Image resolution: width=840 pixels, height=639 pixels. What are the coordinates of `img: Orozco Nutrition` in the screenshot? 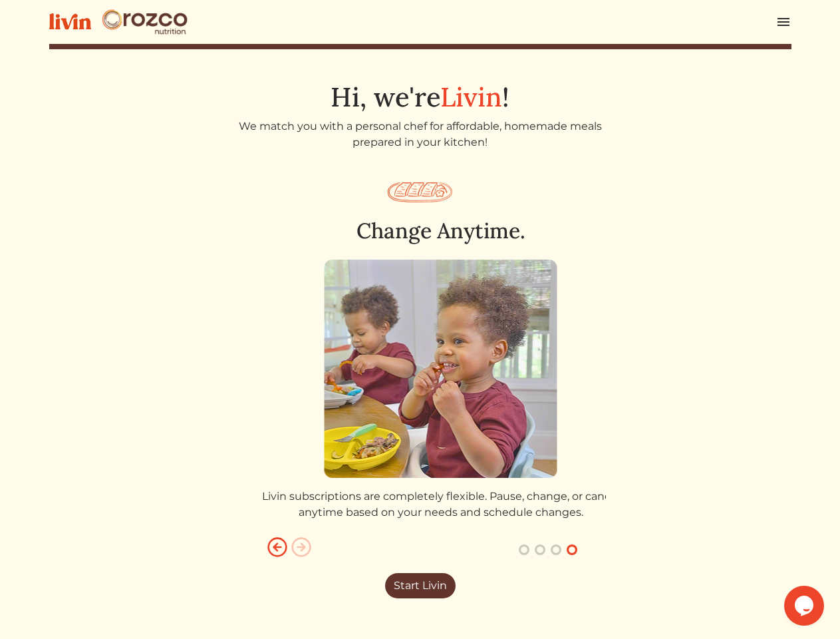 It's located at (145, 22).